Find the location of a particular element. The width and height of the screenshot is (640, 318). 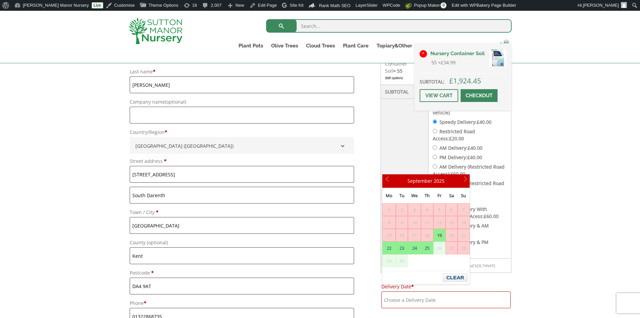

a: Cloud Trees is located at coordinates (321, 46).